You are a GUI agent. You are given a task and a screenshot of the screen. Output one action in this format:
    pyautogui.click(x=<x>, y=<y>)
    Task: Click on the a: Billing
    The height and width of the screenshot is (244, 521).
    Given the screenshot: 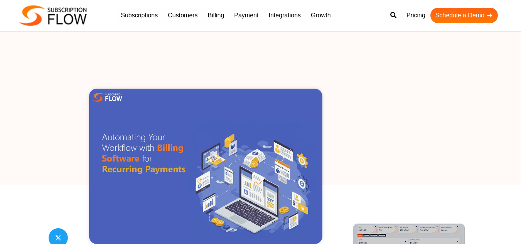 What is the action you would take?
    pyautogui.click(x=216, y=15)
    